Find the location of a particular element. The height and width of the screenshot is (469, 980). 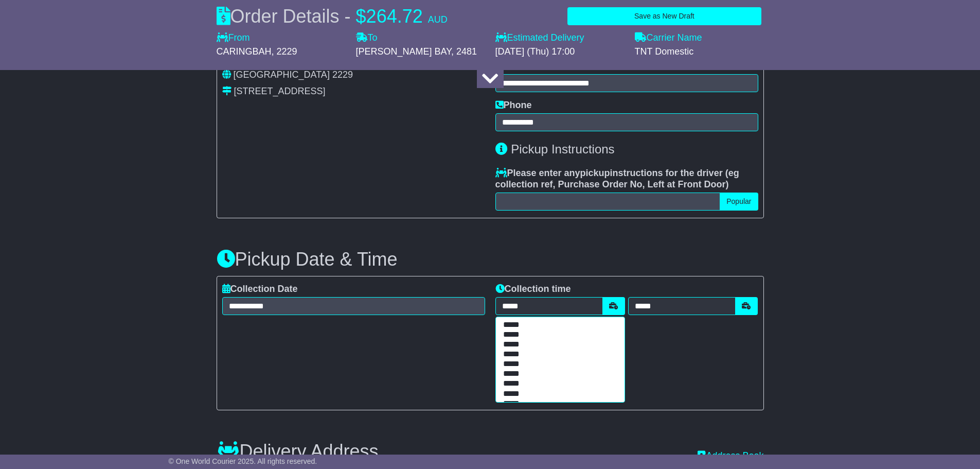

span: pickup is located at coordinates (596, 173).